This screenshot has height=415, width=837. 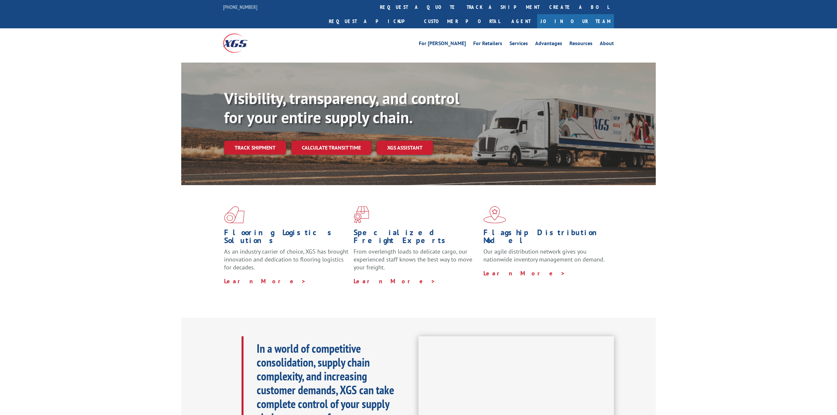 What do you see at coordinates (234, 215) in the screenshot?
I see `img: xgs-icon-total-supply-chain-intelligence-red` at bounding box center [234, 215].